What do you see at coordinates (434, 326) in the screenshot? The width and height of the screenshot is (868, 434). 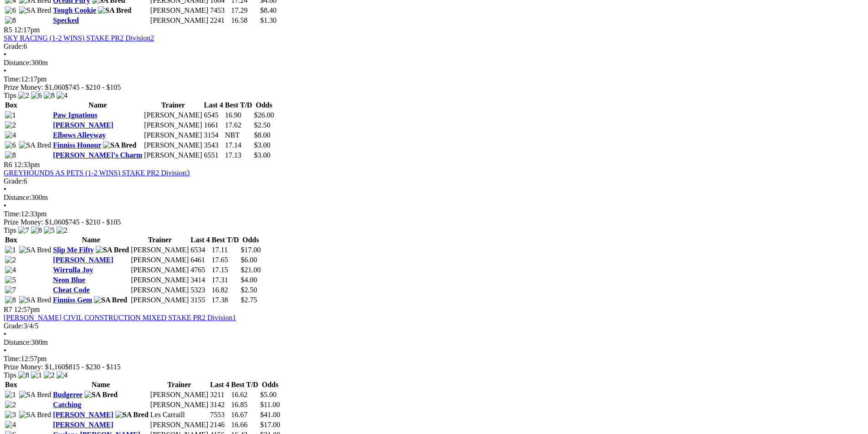 I see `div: 3/4/5` at bounding box center [434, 326].